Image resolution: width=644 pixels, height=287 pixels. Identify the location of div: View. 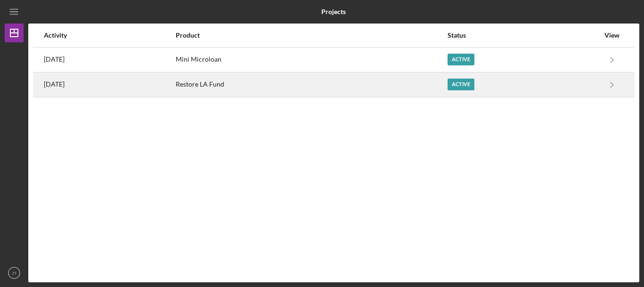
(612, 35).